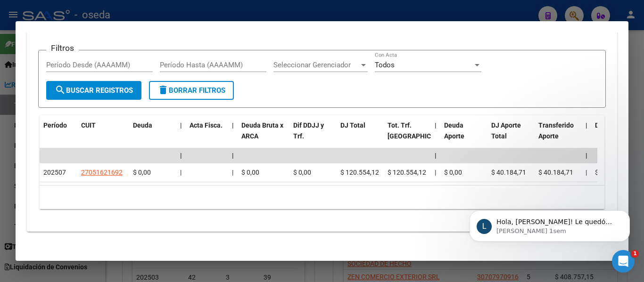  What do you see at coordinates (54, 173) in the screenshot?
I see `span: 202507` at bounding box center [54, 173].